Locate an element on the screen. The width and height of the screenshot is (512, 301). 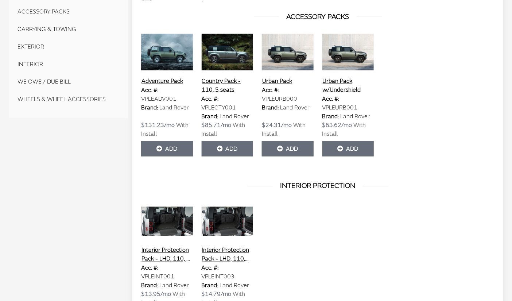
span: VPLEURB001 is located at coordinates (340, 107).